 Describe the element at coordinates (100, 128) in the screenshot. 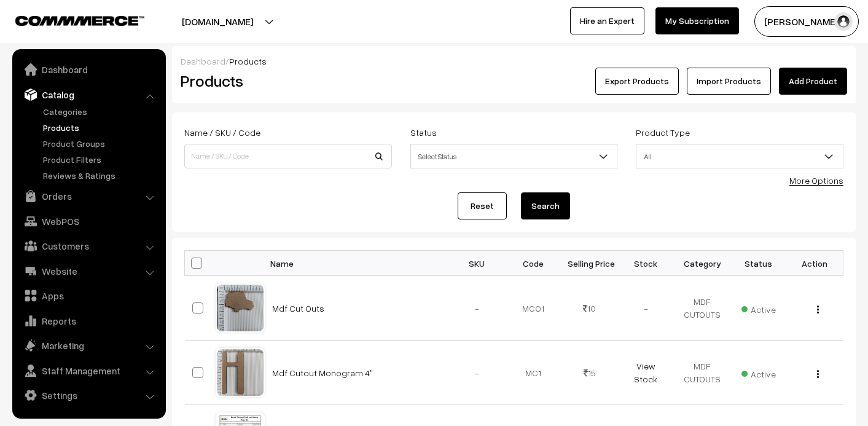

I see `a: Products` at that location.